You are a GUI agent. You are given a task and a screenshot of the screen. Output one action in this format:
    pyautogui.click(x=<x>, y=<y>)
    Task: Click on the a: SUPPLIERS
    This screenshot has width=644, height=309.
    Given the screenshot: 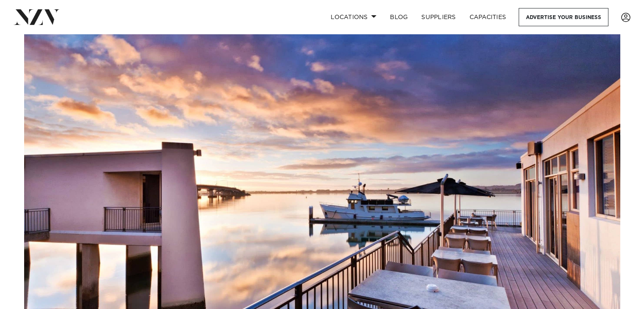 What is the action you would take?
    pyautogui.click(x=438, y=17)
    